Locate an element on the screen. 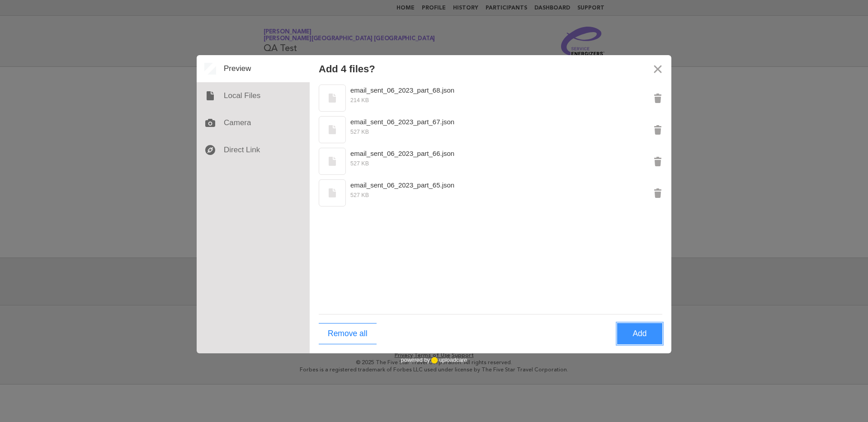  div: 214 KB is located at coordinates (477, 100).